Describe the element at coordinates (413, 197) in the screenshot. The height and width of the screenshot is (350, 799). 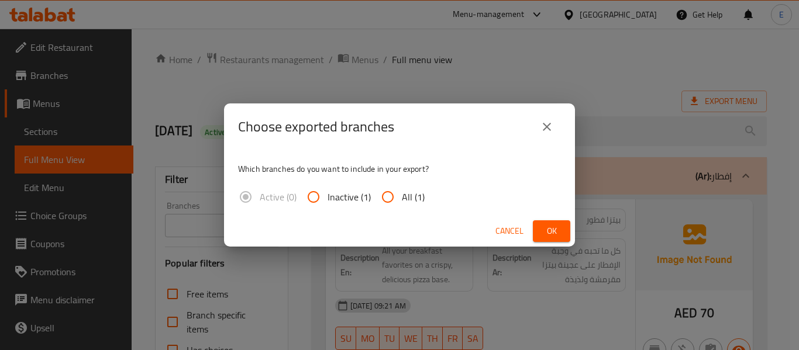
I see `span: All (1)` at that location.